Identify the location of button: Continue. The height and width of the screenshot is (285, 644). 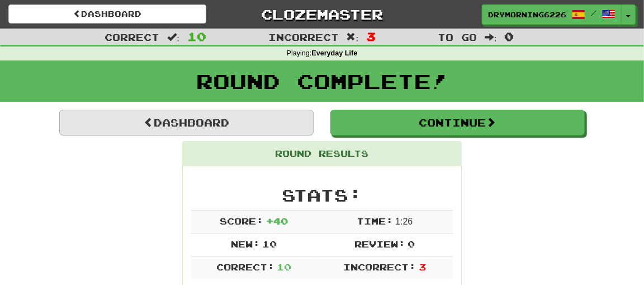
(457, 122).